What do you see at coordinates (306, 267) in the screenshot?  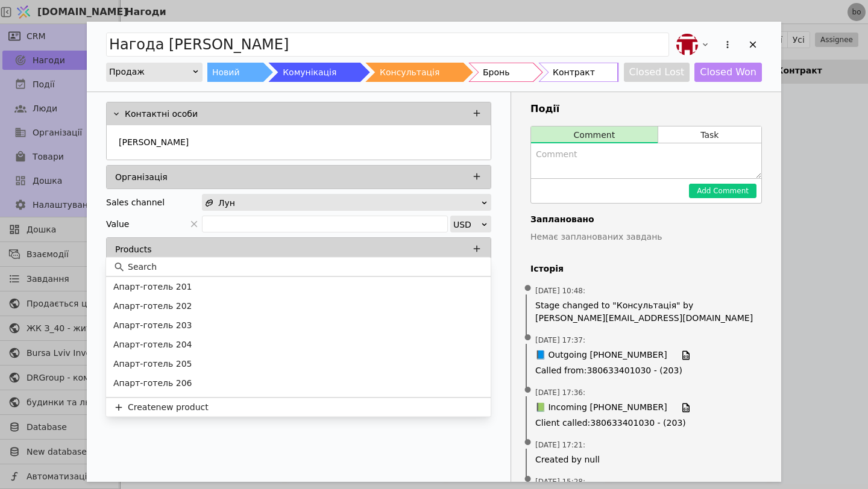 I see `input: Search` at bounding box center [306, 267].